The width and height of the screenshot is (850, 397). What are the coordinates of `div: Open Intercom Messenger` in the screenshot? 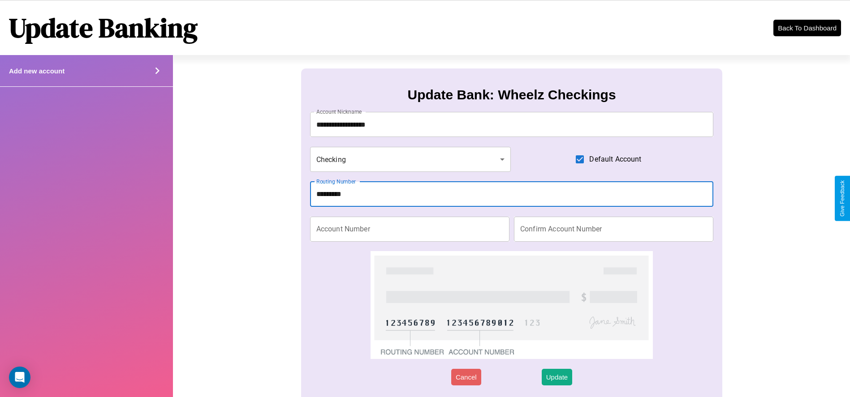 It's located at (20, 378).